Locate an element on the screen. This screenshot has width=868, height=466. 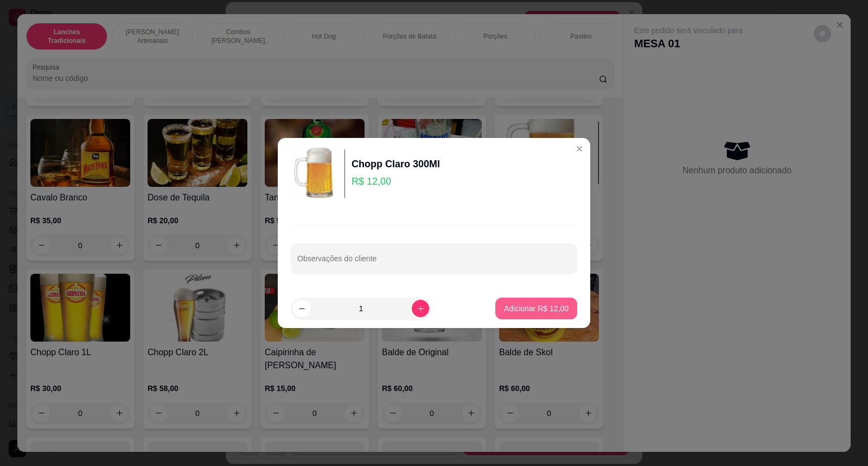
button: increase-product-quantity is located at coordinates (420, 308).